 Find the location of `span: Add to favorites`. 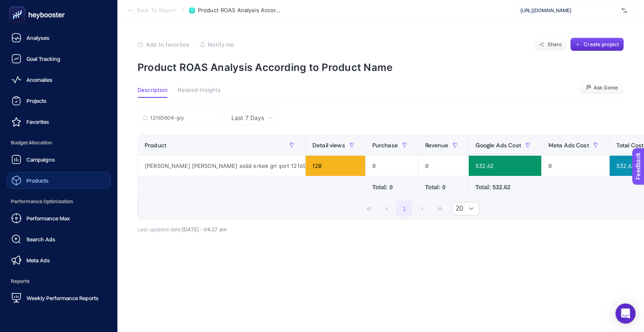

span: Add to favorites is located at coordinates (167, 44).